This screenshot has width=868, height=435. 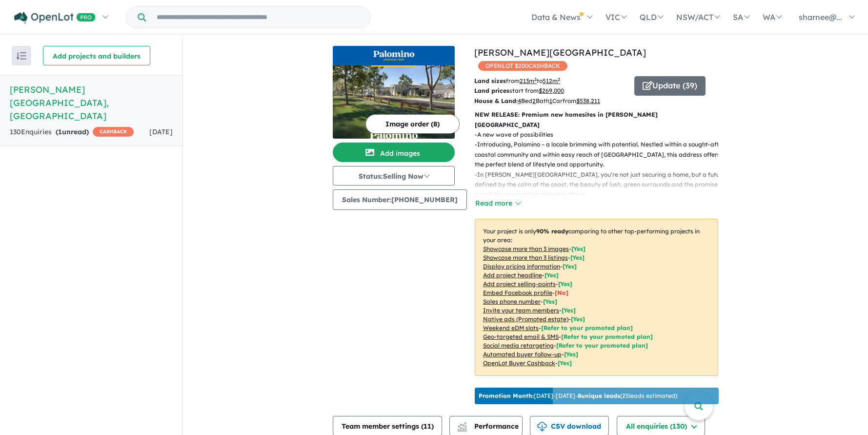 I want to click on button: Add images, so click(x=393, y=152).